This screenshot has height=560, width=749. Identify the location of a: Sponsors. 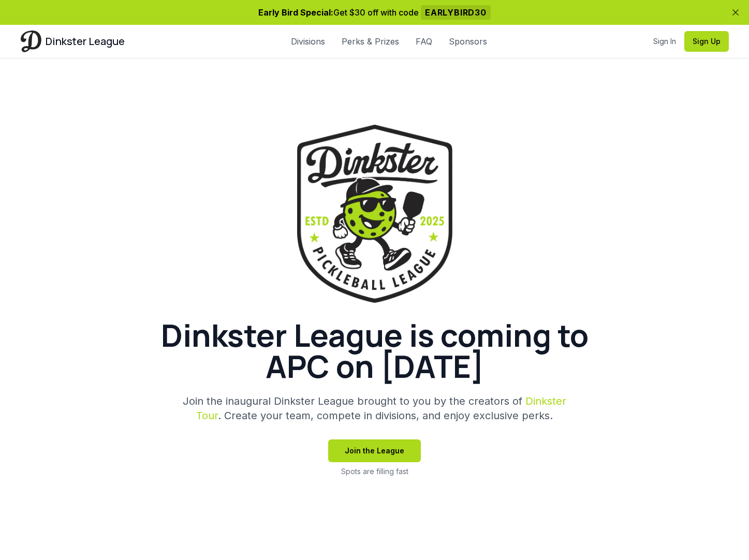
(468, 42).